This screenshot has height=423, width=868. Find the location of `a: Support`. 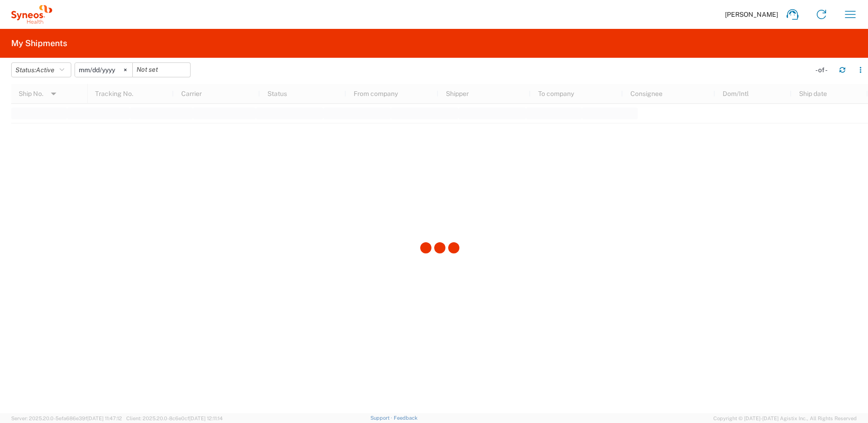

a: Support is located at coordinates (382, 418).